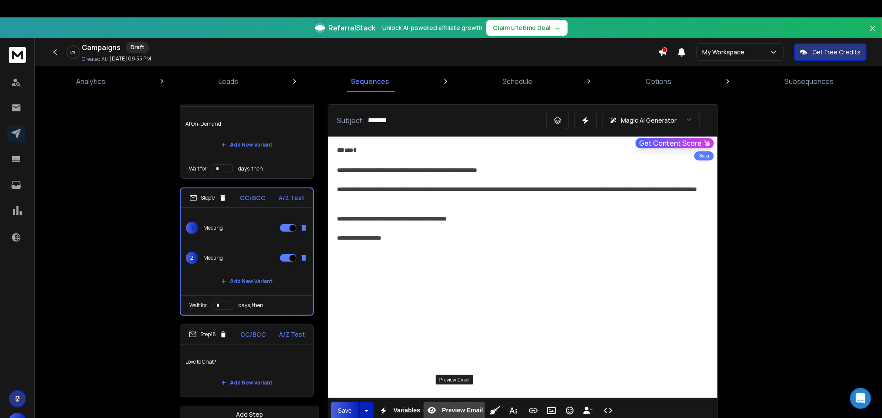 The image size is (882, 418). What do you see at coordinates (91, 81) in the screenshot?
I see `a: Analytics` at bounding box center [91, 81].